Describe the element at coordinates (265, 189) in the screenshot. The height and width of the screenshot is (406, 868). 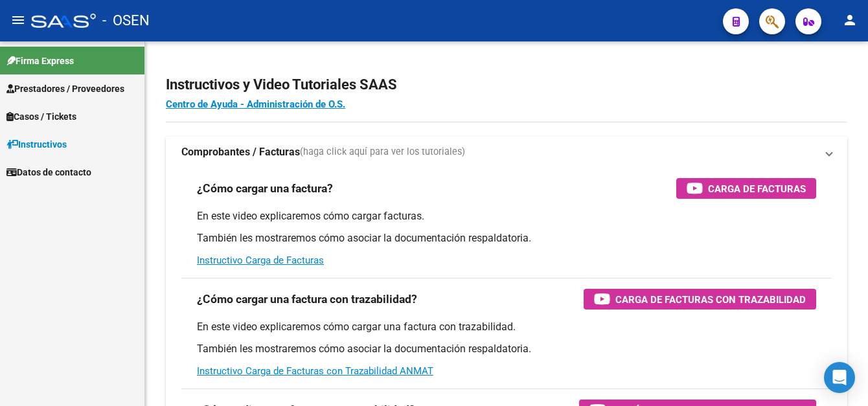
I see `h3: ¿Cómo cargar una factura?` at that location.